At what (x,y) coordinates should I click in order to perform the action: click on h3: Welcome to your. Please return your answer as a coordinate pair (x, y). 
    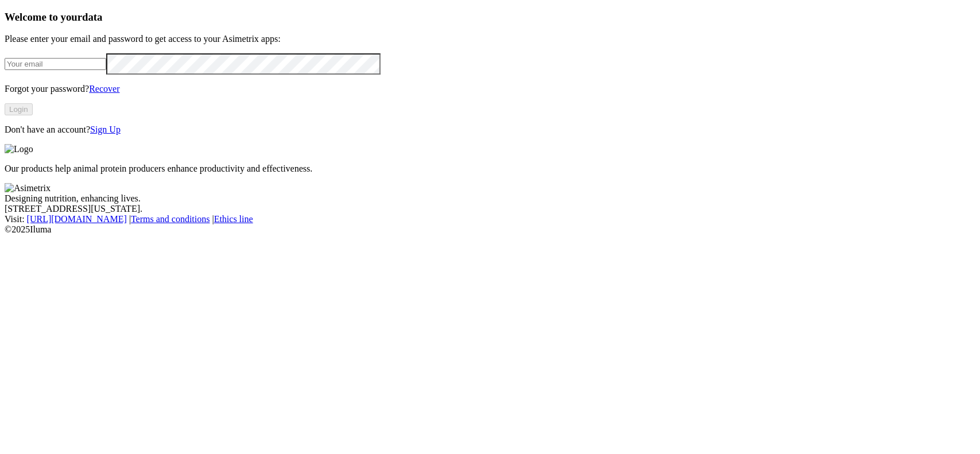
    Looking at the image, I should click on (490, 17).